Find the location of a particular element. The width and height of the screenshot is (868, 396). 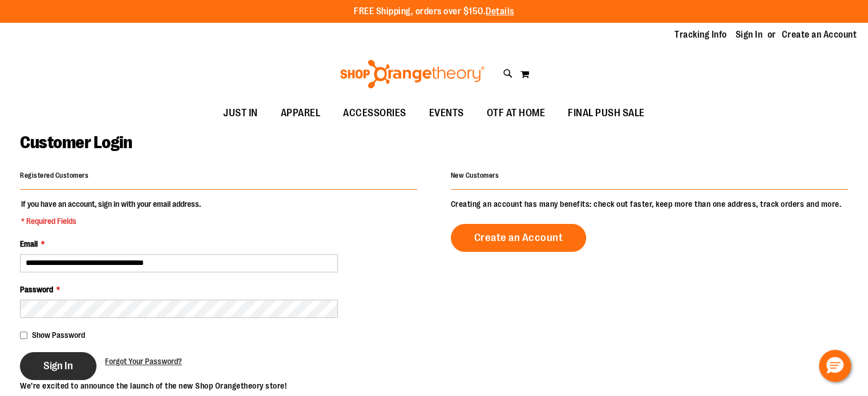

a: Sign In is located at coordinates (749, 35).